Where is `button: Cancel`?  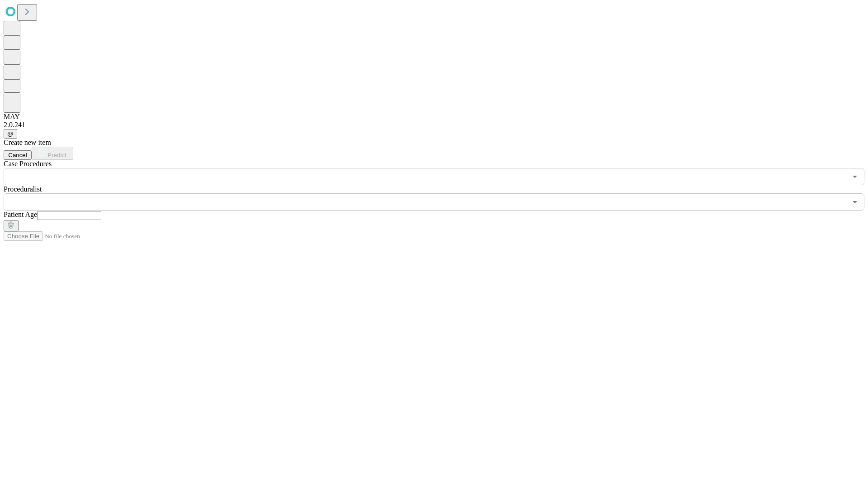
button: Cancel is located at coordinates (18, 155).